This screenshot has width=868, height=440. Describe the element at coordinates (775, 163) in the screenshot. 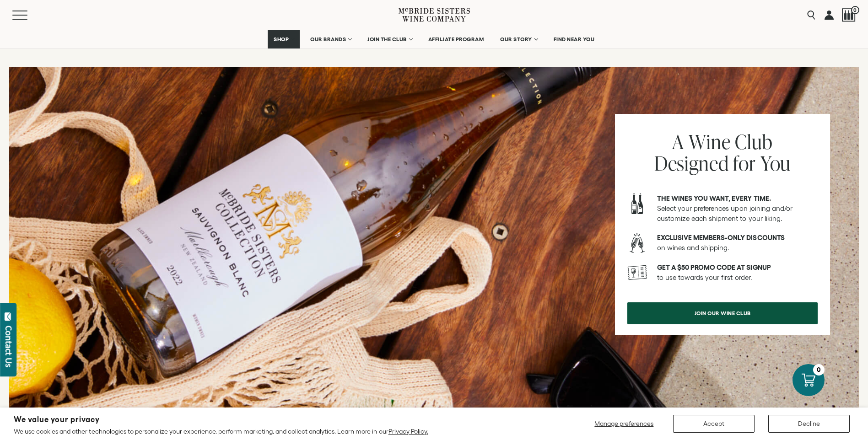

I see `span: You` at that location.